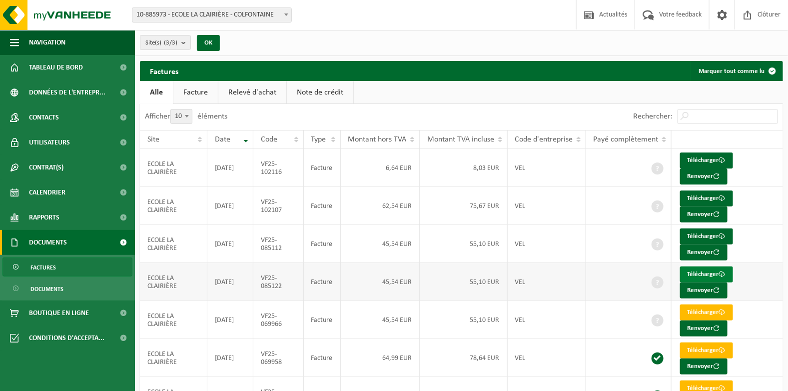 Image resolution: width=788 pixels, height=391 pixels. Describe the element at coordinates (252, 92) in the screenshot. I see `a: Relevé d'achat` at that location.